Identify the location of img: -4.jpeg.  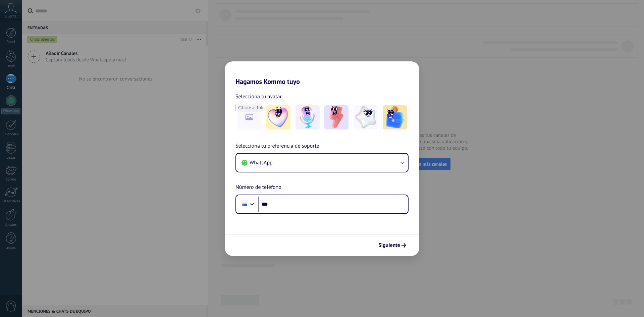
(366, 117).